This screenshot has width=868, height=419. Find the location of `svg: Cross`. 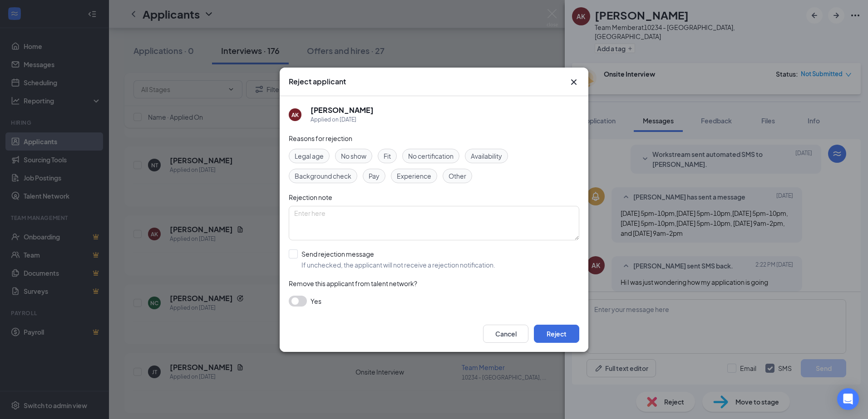

svg: Cross is located at coordinates (574, 82).